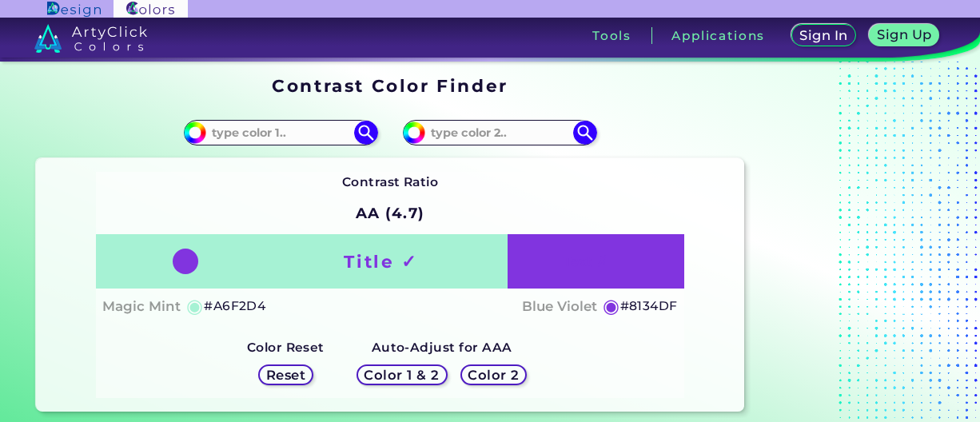 The image size is (980, 422). Describe the element at coordinates (390, 182) in the screenshot. I see `strong: Contrast Ratio` at that location.